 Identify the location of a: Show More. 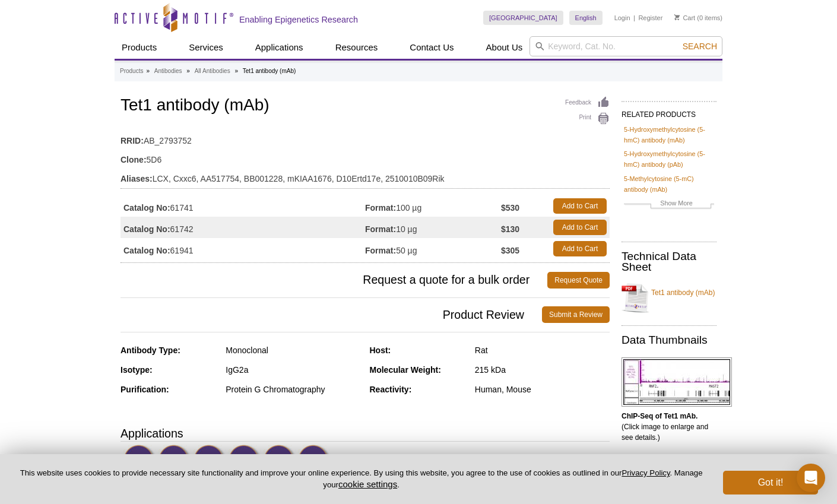
(669, 204).